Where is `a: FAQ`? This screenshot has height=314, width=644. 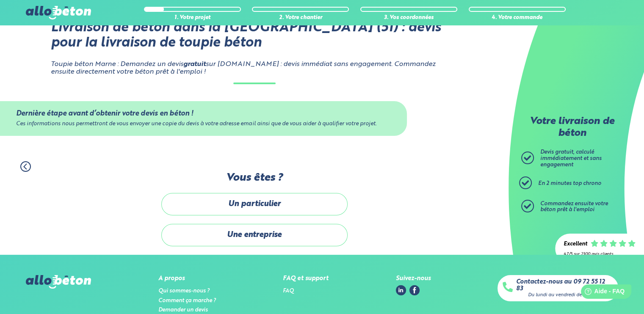 a: FAQ is located at coordinates (288, 291).